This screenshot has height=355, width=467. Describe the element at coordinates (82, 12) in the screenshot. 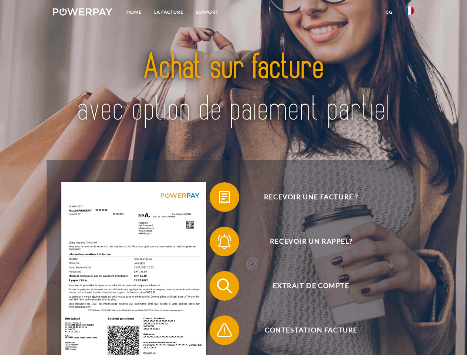

I see `img: logo-powerpay-white.svg` at that location.